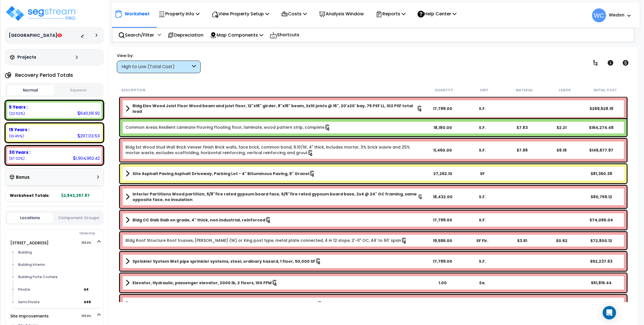 The image size is (644, 325). What do you see at coordinates (30, 218) in the screenshot?
I see `button: Locations` at bounding box center [30, 218].